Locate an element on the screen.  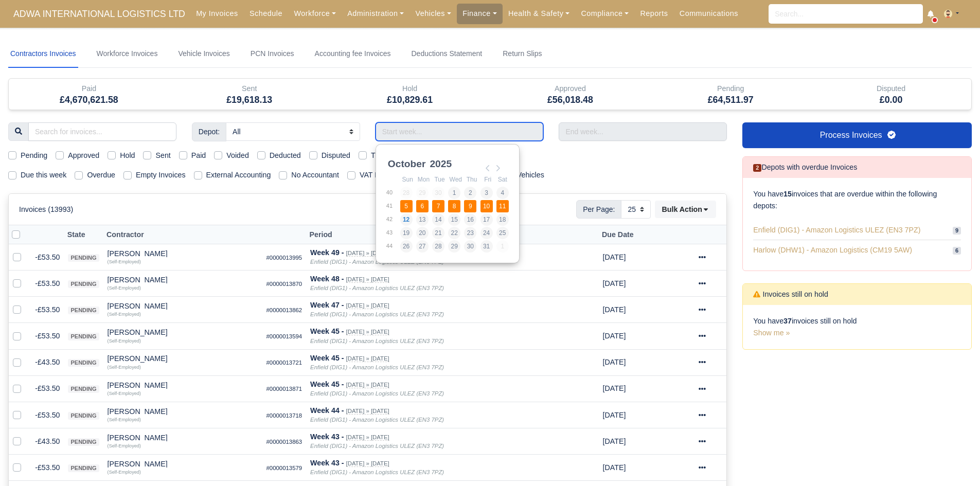
button: 26 is located at coordinates (406, 247).